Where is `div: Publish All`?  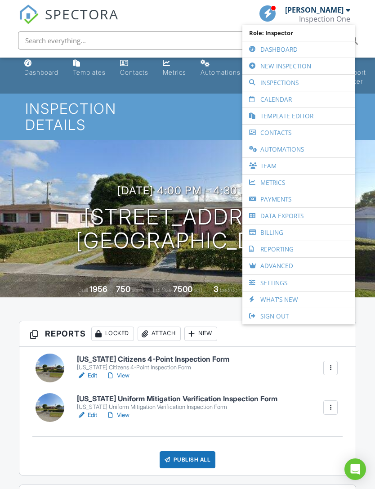 div: Publish All is located at coordinates (188, 460).